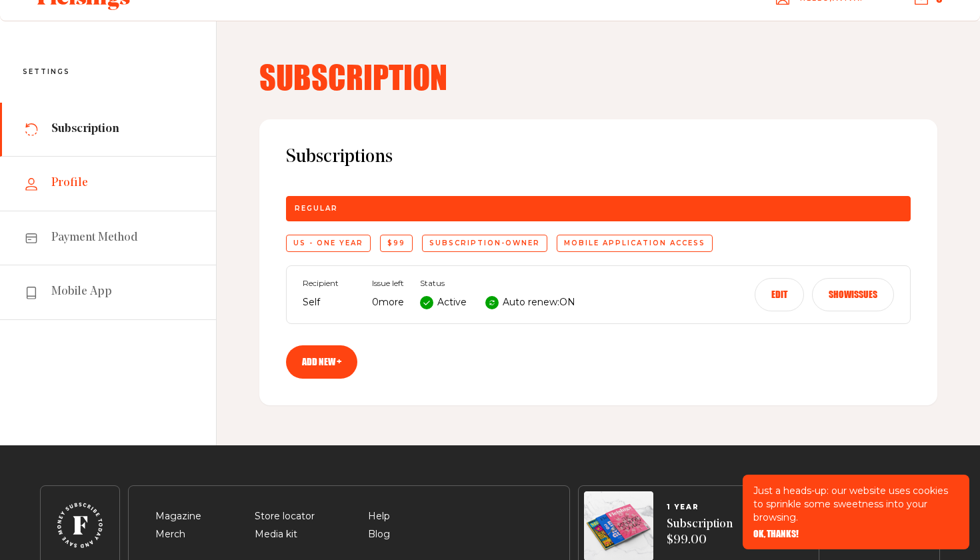 Image resolution: width=980 pixels, height=560 pixels. What do you see at coordinates (276, 534) in the screenshot?
I see `a: Media kit` at bounding box center [276, 534].